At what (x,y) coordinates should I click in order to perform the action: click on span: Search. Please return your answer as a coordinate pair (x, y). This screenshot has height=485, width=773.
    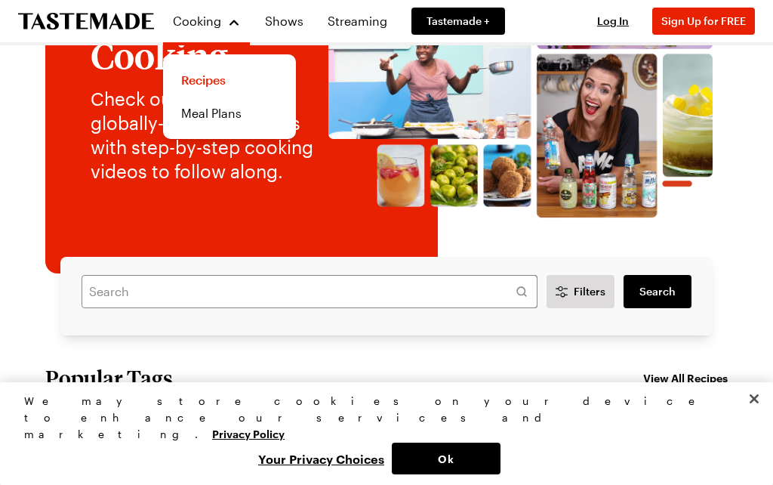
    Looking at the image, I should click on (658, 292).